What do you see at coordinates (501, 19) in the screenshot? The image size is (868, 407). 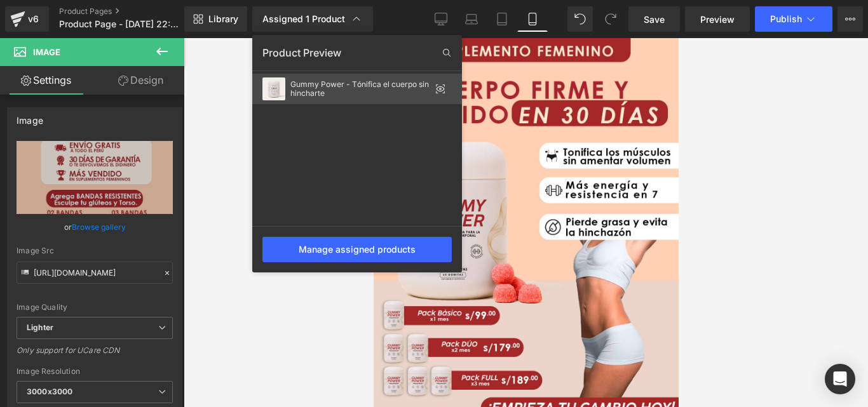 I see `a: Tablet` at bounding box center [501, 19].